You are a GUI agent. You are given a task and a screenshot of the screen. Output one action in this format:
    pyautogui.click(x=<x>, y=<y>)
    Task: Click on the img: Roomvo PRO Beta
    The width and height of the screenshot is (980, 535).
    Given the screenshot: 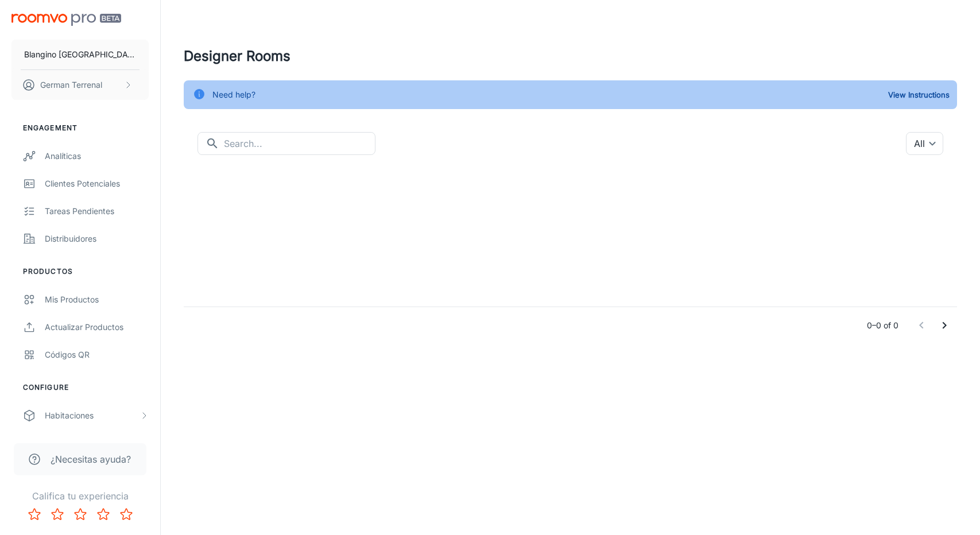 What is the action you would take?
    pyautogui.click(x=66, y=20)
    